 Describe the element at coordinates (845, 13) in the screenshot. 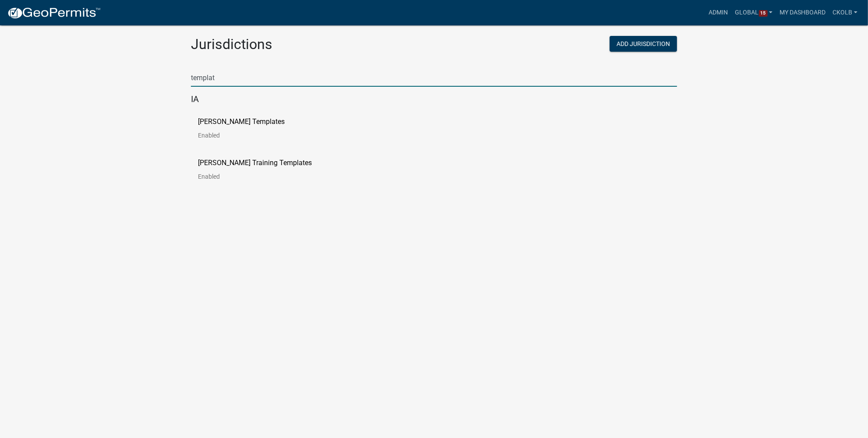

I see `a: ckolb` at that location.